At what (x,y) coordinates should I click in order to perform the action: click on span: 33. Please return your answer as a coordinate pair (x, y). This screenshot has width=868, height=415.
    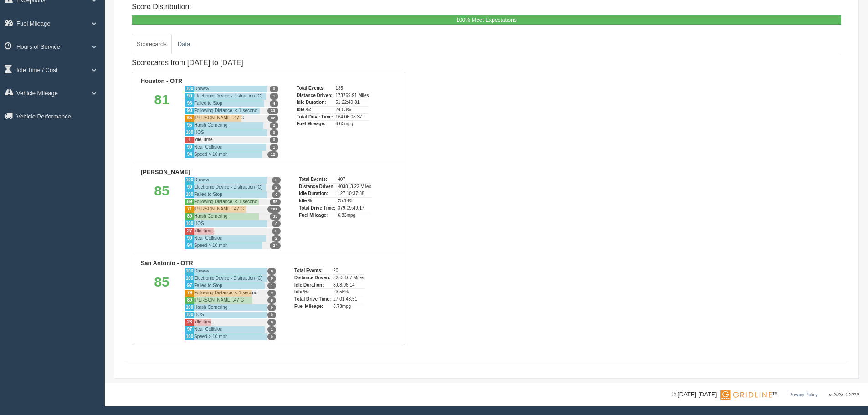
    Looking at the image, I should click on (273, 110).